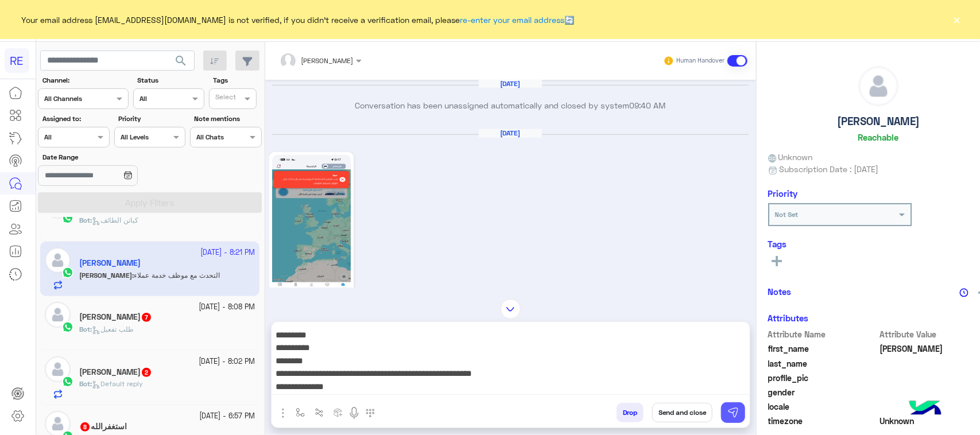 The image size is (980, 435). Describe the element at coordinates (511, 309) in the screenshot. I see `img: scroll` at that location.